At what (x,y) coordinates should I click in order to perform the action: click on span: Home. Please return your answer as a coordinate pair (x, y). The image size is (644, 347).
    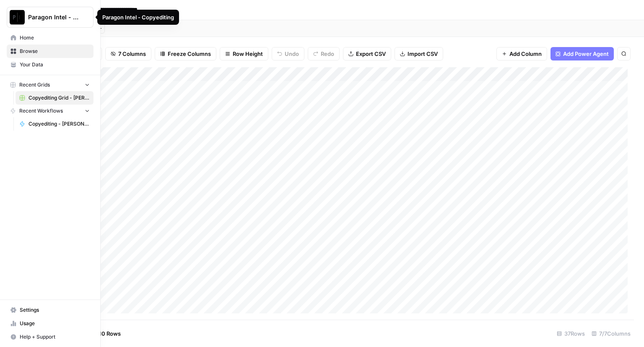
    Looking at the image, I should click on (54, 38).